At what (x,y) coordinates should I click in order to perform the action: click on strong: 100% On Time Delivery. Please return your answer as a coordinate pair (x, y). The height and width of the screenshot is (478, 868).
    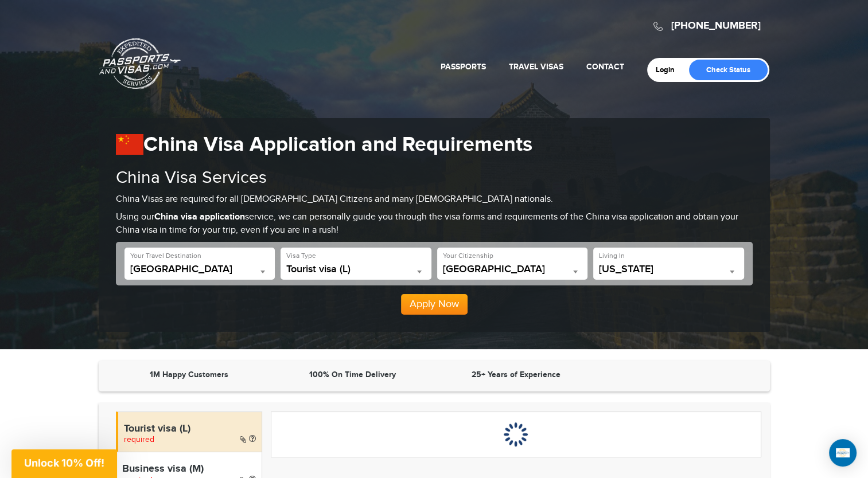
    Looking at the image, I should click on (352, 374).